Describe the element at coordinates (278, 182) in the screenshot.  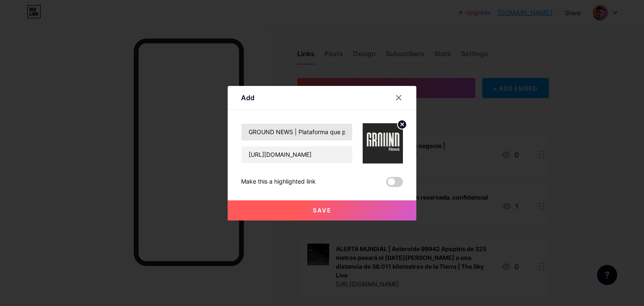
I see `div: Make this a highlighted link` at that location.